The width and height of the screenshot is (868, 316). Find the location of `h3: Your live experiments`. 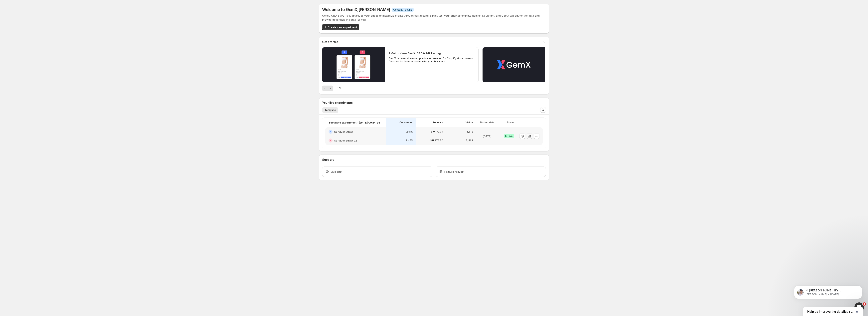

h3: Your live experiments is located at coordinates (338, 103).